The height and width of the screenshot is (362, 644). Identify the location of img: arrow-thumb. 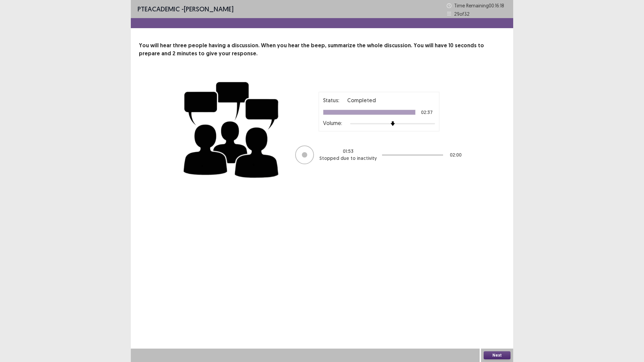
(393, 124).